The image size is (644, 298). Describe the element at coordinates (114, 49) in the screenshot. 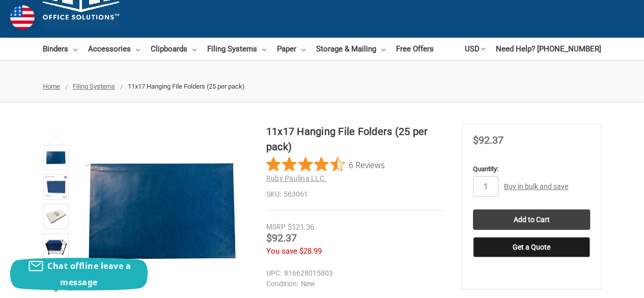

I see `a: Accessories` at that location.